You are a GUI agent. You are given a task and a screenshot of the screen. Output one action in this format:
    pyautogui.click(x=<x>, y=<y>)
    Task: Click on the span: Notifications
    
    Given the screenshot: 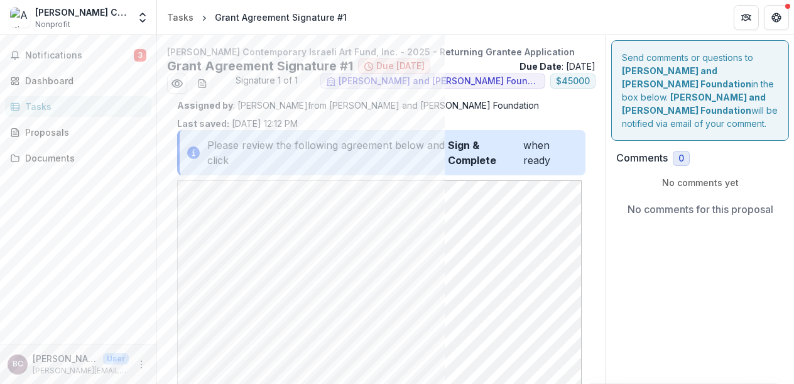 What is the action you would take?
    pyautogui.click(x=79, y=55)
    